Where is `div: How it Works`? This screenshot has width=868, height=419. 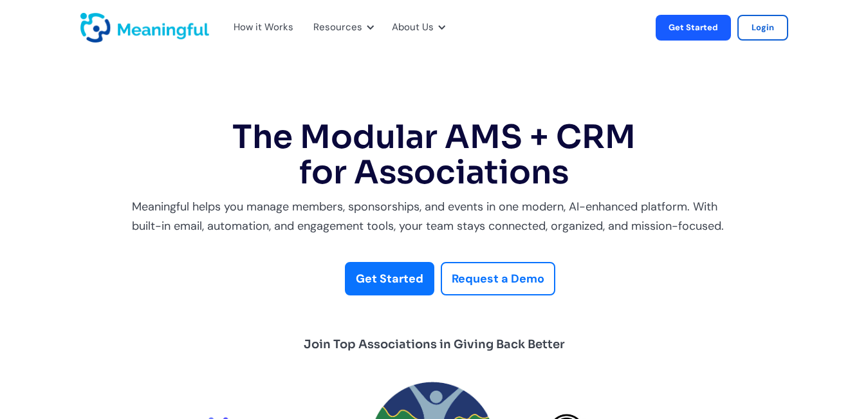 div: How it Works is located at coordinates (263, 27).